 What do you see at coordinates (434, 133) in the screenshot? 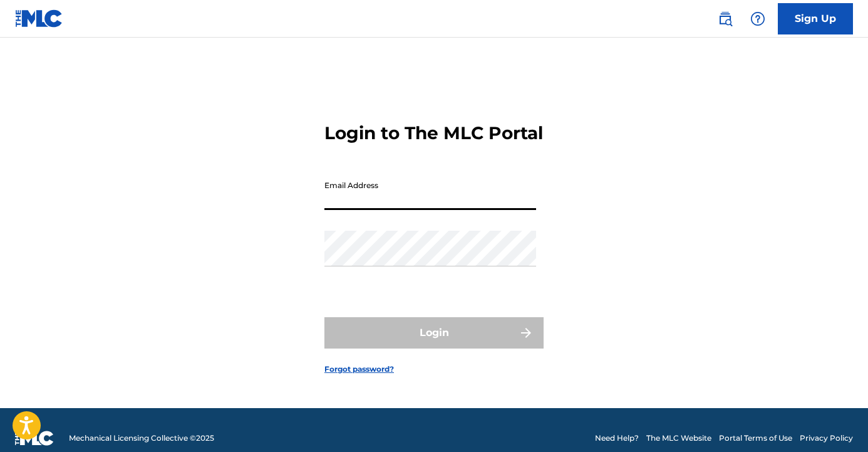
I see `h3: Login to The MLC Portal` at bounding box center [434, 133].